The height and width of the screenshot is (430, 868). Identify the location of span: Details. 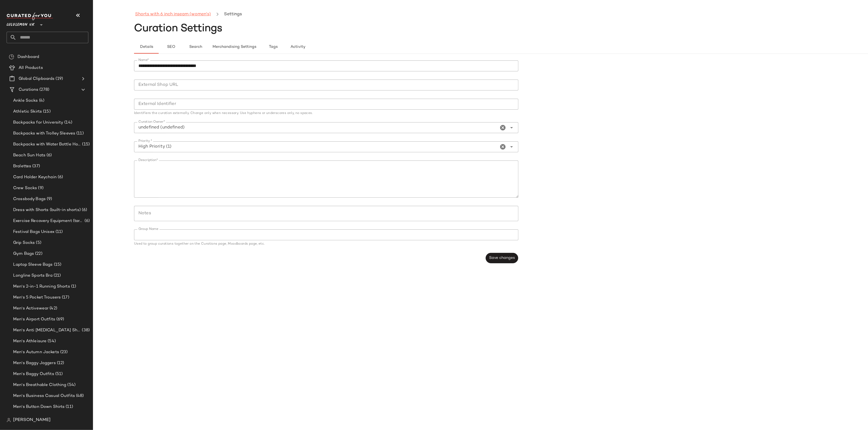
(146, 47).